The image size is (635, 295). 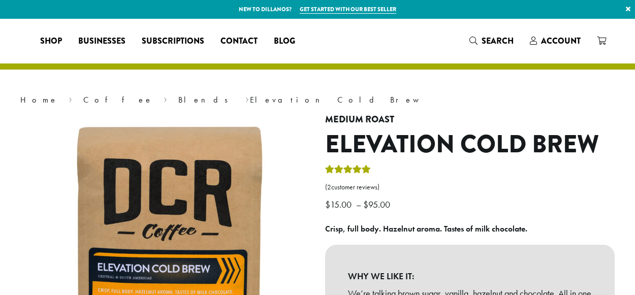 What do you see at coordinates (118, 100) in the screenshot?
I see `a: Coffee` at bounding box center [118, 100].